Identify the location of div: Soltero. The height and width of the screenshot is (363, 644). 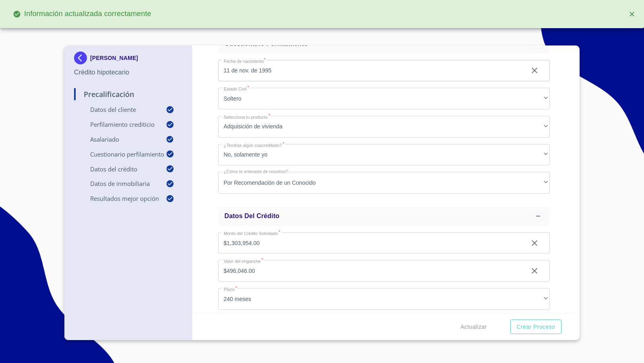
(384, 99).